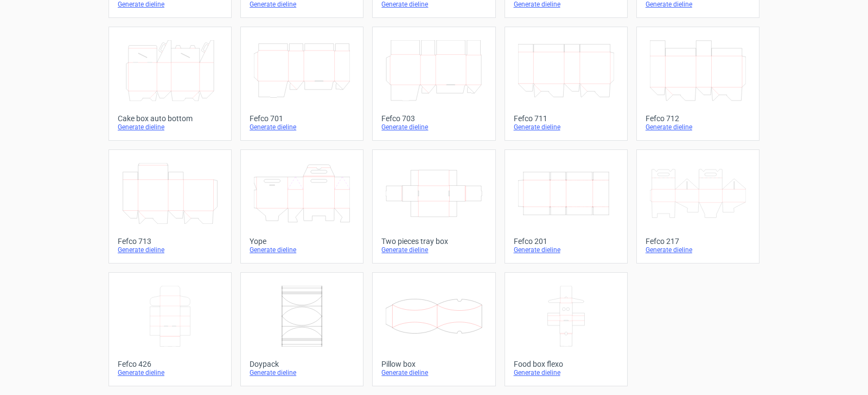 Image resolution: width=868 pixels, height=395 pixels. What do you see at coordinates (301, 241) in the screenshot?
I see `div: Yope` at bounding box center [301, 241].